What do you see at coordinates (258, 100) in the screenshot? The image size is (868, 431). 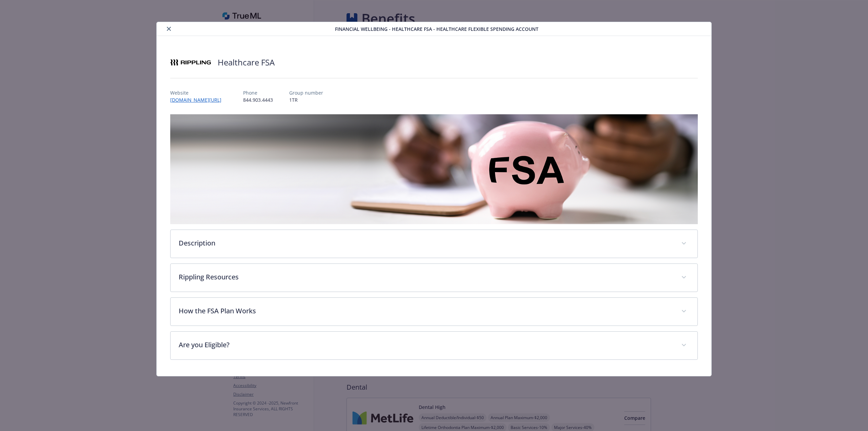 I see `p: 844.903.4443` at bounding box center [258, 100].